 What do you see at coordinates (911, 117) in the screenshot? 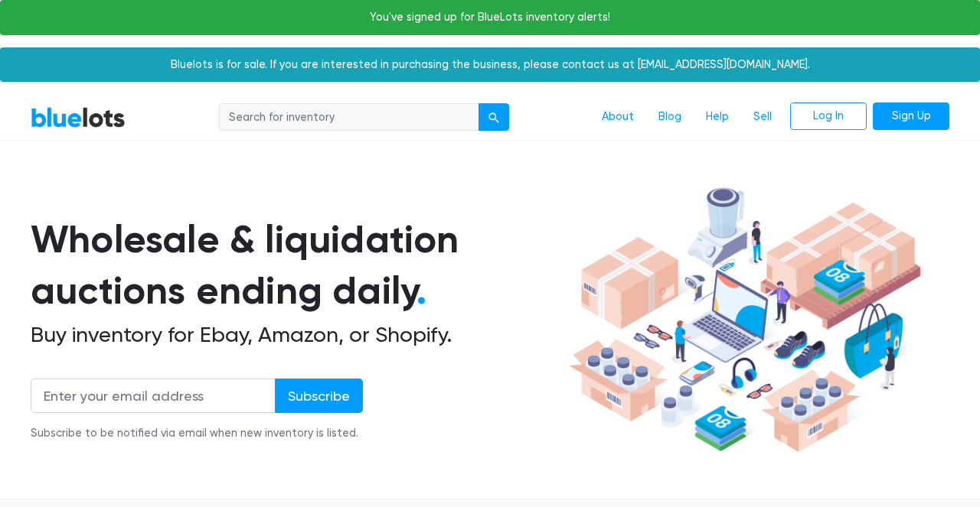
I see `a: Sign Up` at bounding box center [911, 117].